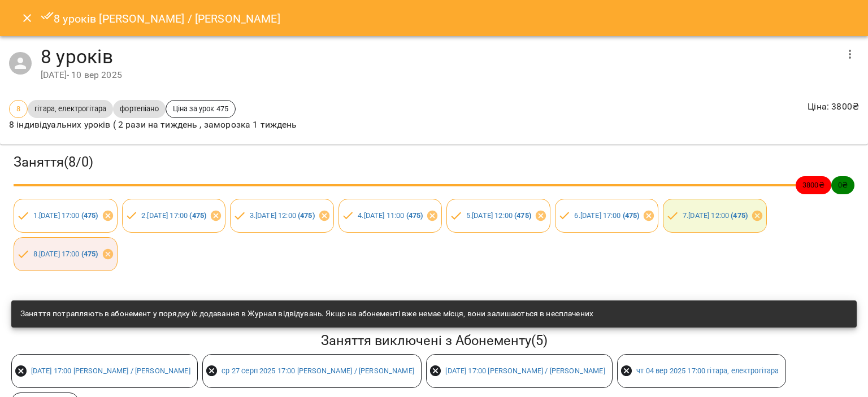 Image resolution: width=868 pixels, height=397 pixels. Describe the element at coordinates (813, 185) in the screenshot. I see `span: 3800 ₴` at that location.